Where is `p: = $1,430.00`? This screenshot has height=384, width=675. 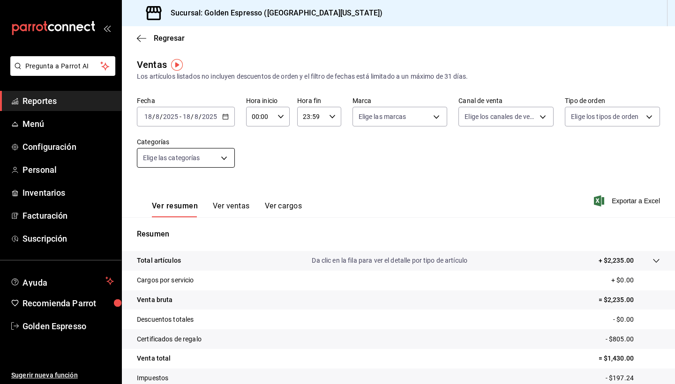 p: = $1,430.00 is located at coordinates (629, 358).